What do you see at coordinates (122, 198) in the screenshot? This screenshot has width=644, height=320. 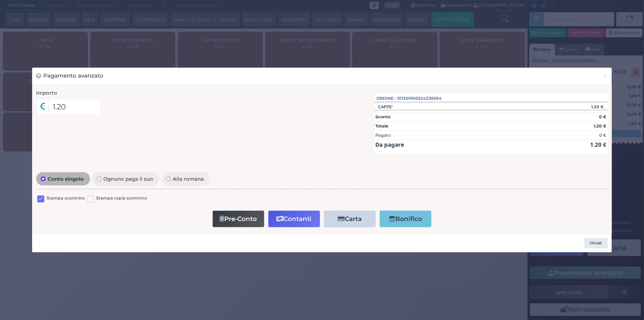 I see `label: Stampa copia scontrino` at bounding box center [122, 198].